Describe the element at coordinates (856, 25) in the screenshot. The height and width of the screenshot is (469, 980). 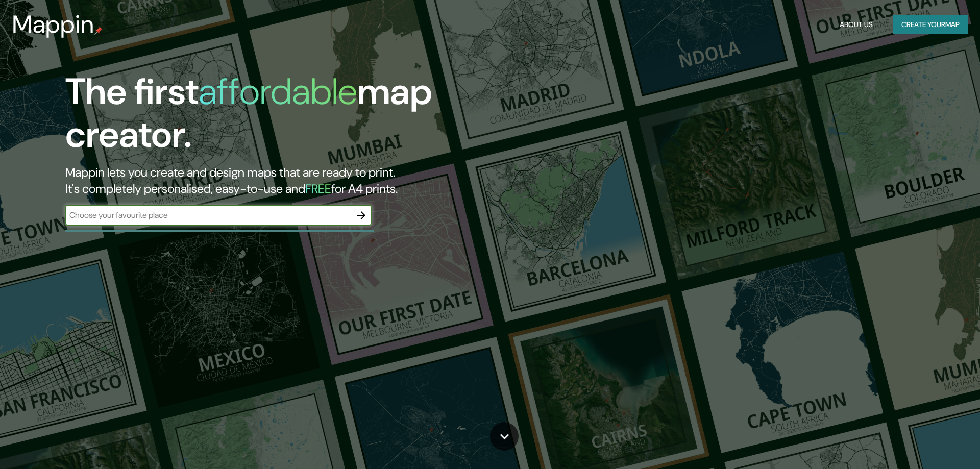
I see `button: About Us` at that location.